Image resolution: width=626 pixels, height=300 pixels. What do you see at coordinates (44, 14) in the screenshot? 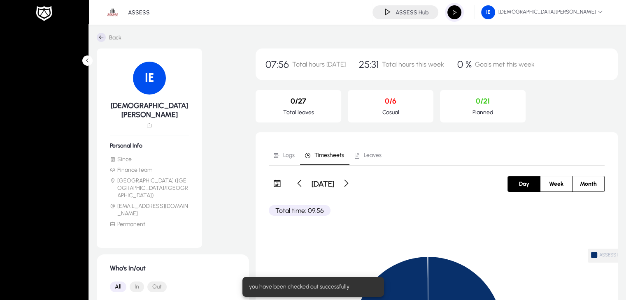
I see `img: white-logo.png` at bounding box center [44, 14].